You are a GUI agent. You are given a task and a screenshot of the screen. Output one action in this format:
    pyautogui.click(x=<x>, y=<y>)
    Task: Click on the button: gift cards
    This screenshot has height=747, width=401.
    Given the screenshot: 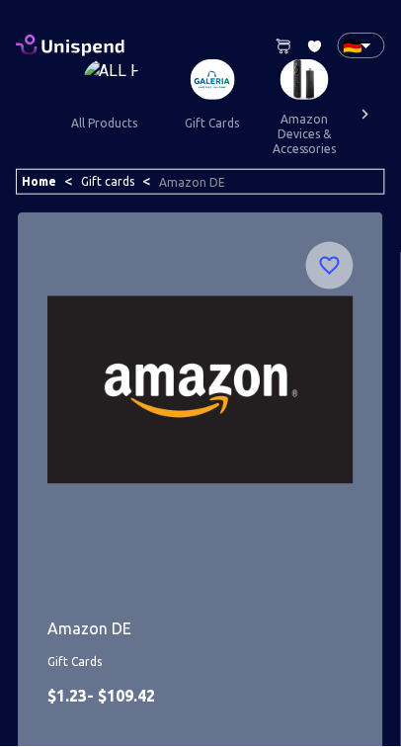 What is the action you would take?
    pyautogui.click(x=212, y=124)
    